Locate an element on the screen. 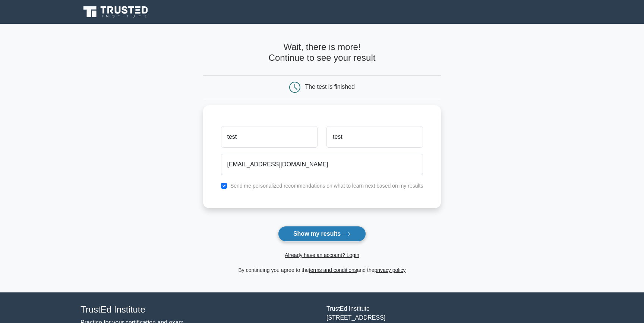 The image size is (644, 323). h4: TrustEd Institute is located at coordinates (199, 309).